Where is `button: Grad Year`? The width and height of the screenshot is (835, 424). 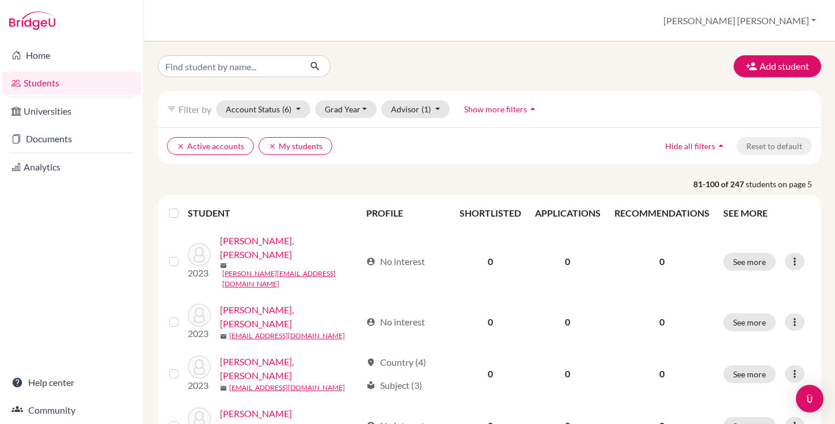 button: Grad Year is located at coordinates (346, 109).